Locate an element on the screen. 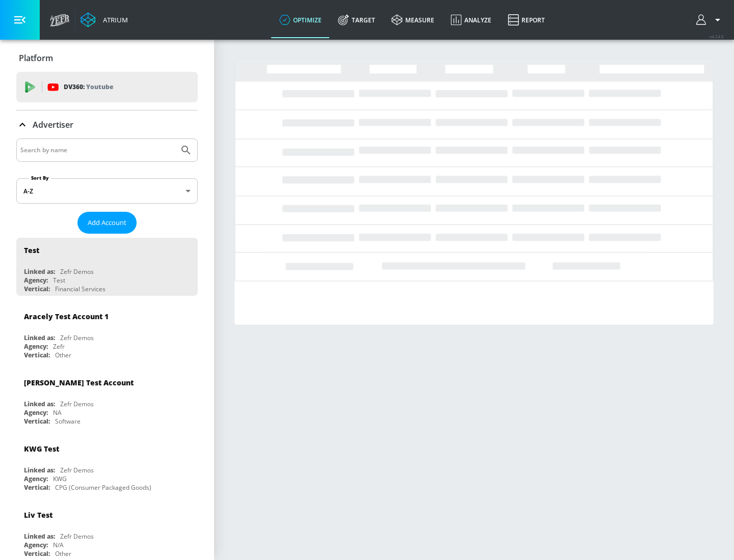  a: Atrium is located at coordinates (104, 20).